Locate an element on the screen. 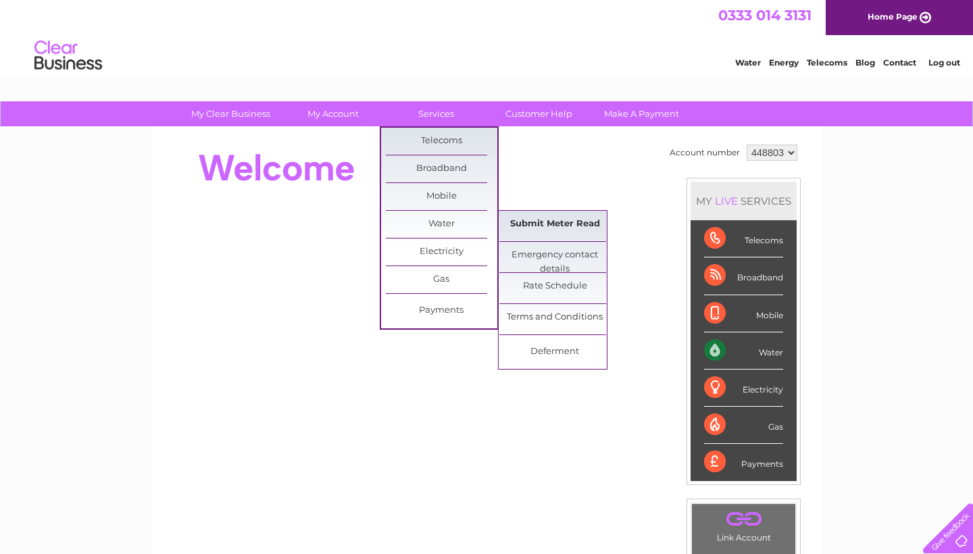 The height and width of the screenshot is (554, 973). a: 0333 014 3131 is located at coordinates (765, 15).